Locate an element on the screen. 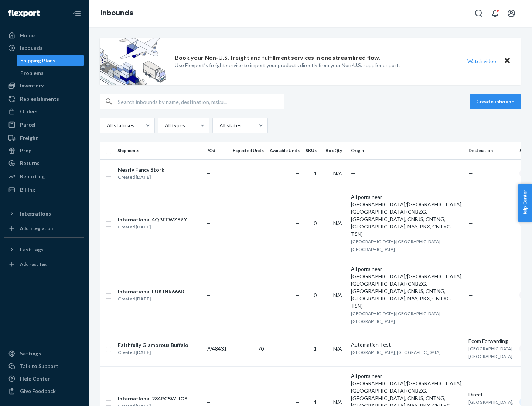  th: SKUs is located at coordinates (313, 151).